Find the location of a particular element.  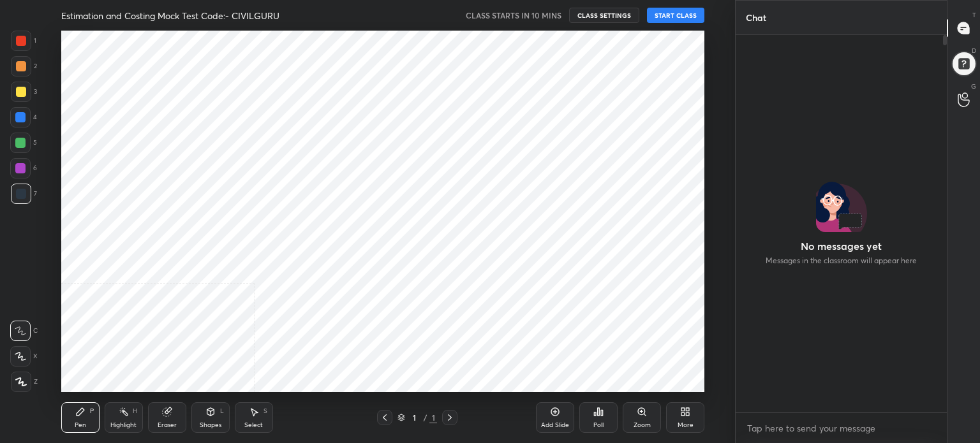

div: 3 is located at coordinates (24, 92).